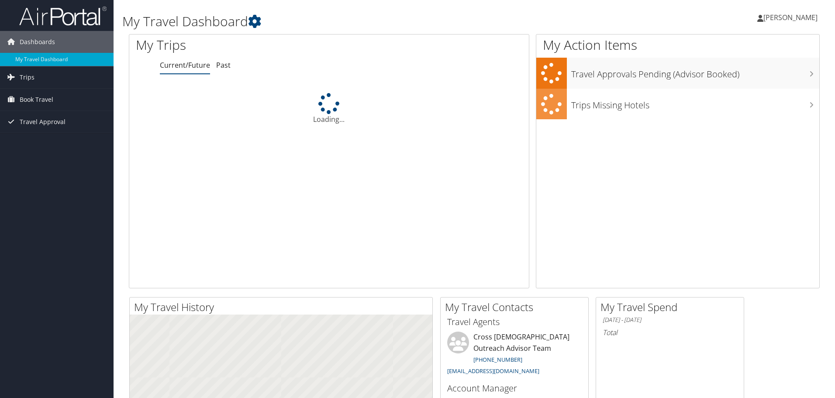 This screenshot has height=398, width=835. What do you see at coordinates (357, 21) in the screenshot?
I see `h1: My Travel Dashboard` at bounding box center [357, 21].